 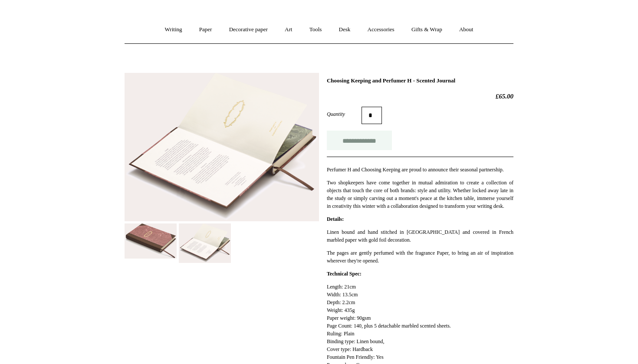 What do you see at coordinates (420, 81) in the screenshot?
I see `h1: Choosing Keeping and Perfumer H - Scented Journal` at bounding box center [420, 81].